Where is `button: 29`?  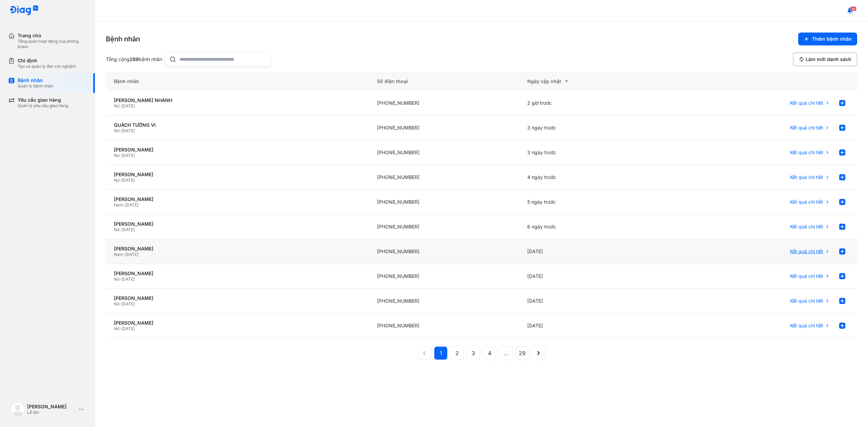 button: 29 is located at coordinates (522, 353).